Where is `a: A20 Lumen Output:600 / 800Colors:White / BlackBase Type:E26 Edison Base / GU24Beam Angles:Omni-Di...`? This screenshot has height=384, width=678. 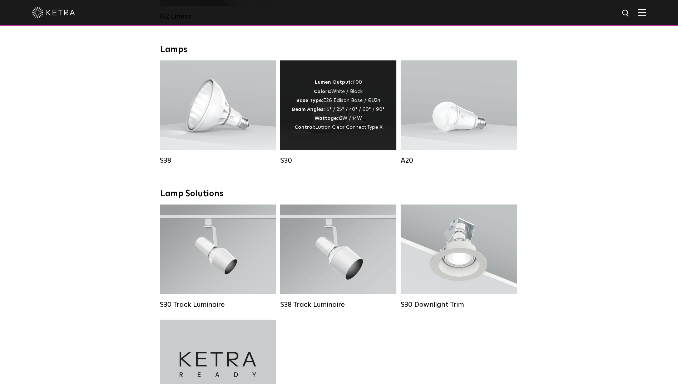 a: A20 Lumen Output:600 / 800Colors:White / BlackBase Type:E26 Edison Base / GU24Beam Angles:Omni-Di... is located at coordinates (458, 113).